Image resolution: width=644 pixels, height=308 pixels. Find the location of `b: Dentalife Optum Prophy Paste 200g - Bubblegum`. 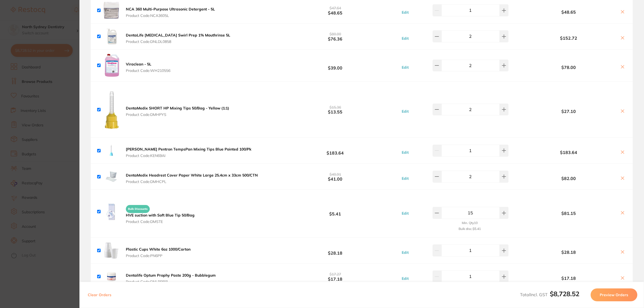

b: Dentalife Optum Prophy Paste 200g - Bubblegum is located at coordinates (171, 275).